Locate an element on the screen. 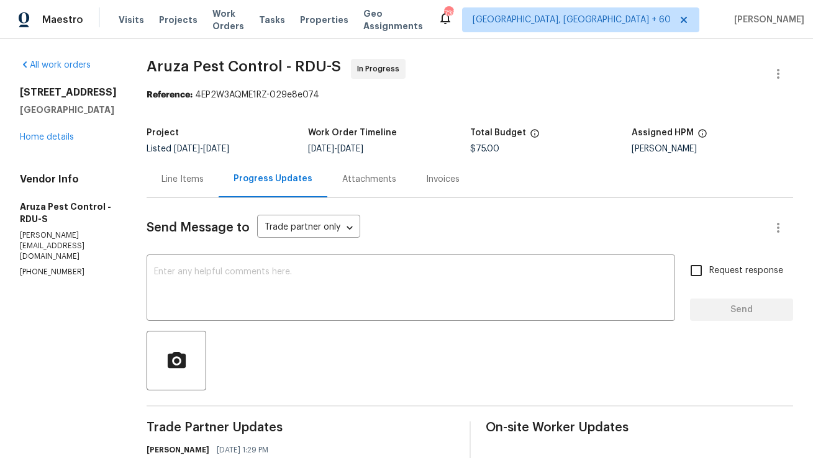 The image size is (813, 458). span: Request response is located at coordinates (746, 271).